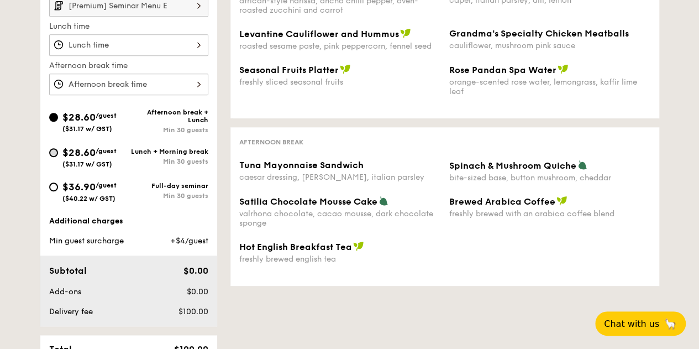 Image resolution: width=699 pixels, height=349 pixels. I want to click on div: freshly sliced seasonal fruits, so click(340, 82).